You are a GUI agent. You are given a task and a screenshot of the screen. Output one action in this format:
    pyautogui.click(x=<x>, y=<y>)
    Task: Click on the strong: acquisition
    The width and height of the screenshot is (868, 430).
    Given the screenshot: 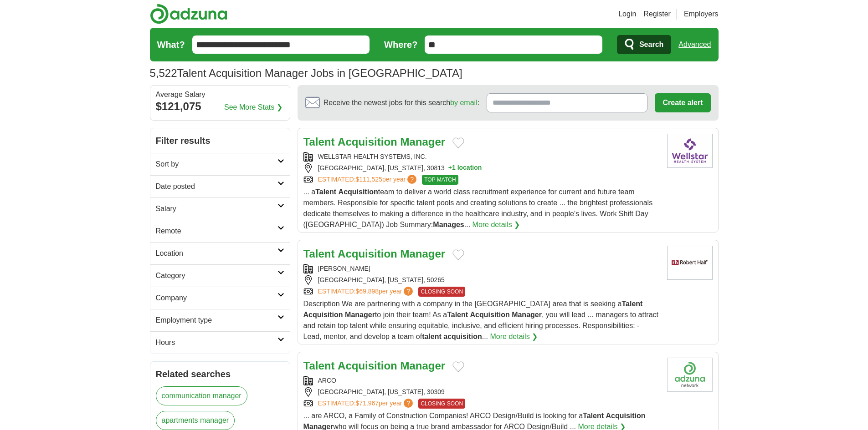 What is the action you would take?
    pyautogui.click(x=462, y=337)
    